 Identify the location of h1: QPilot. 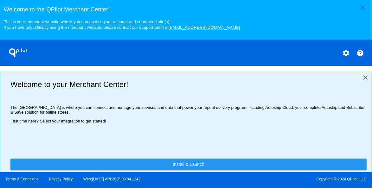
(18, 53).